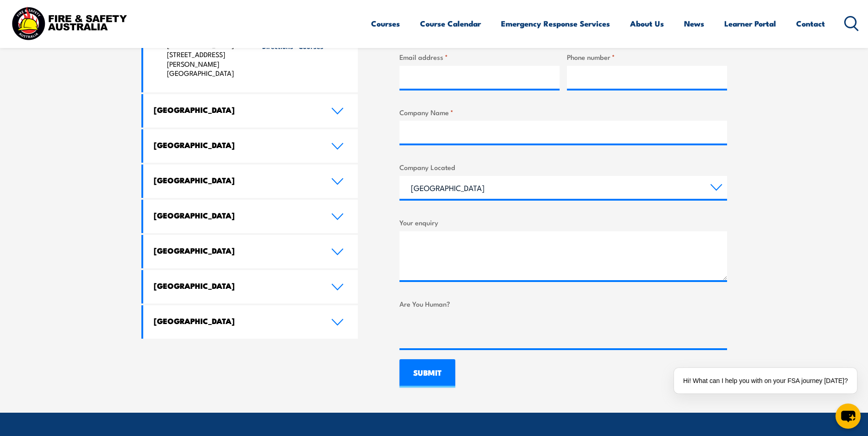  Describe the element at coordinates (694, 23) in the screenshot. I see `a: News` at that location.